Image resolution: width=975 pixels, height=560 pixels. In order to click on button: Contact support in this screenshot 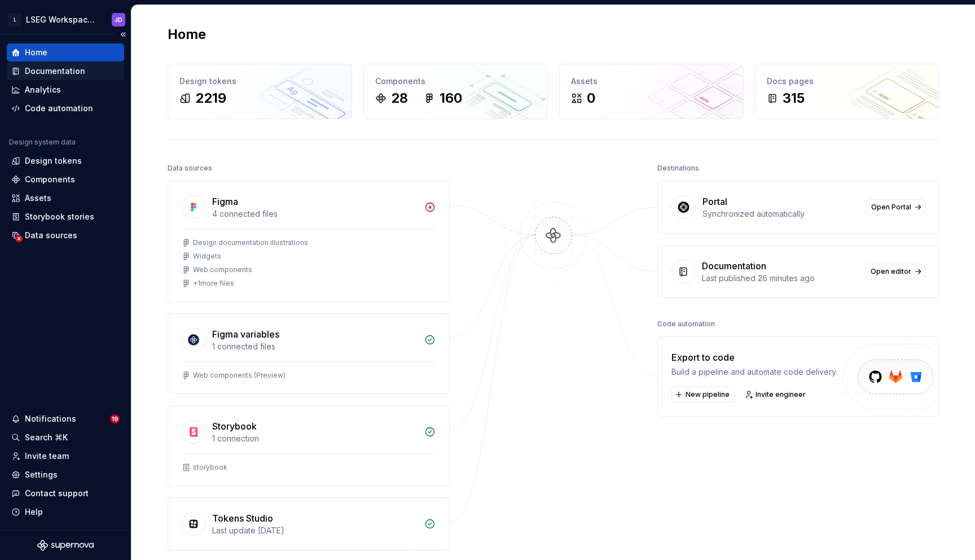, I will do `click(65, 493)`.